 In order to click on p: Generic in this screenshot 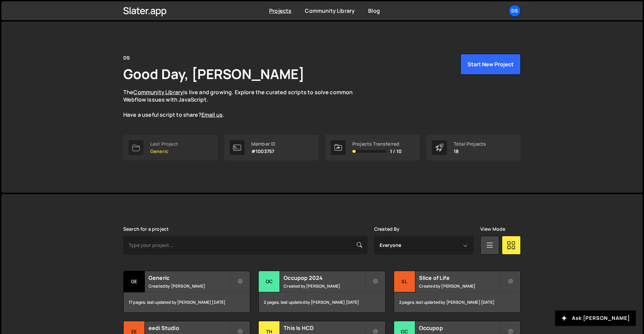, I will do `click(164, 152)`.